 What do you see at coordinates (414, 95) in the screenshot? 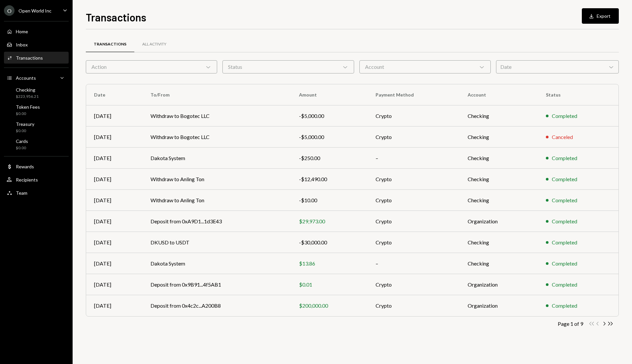
I see `th: Payment Method` at bounding box center [414, 95].